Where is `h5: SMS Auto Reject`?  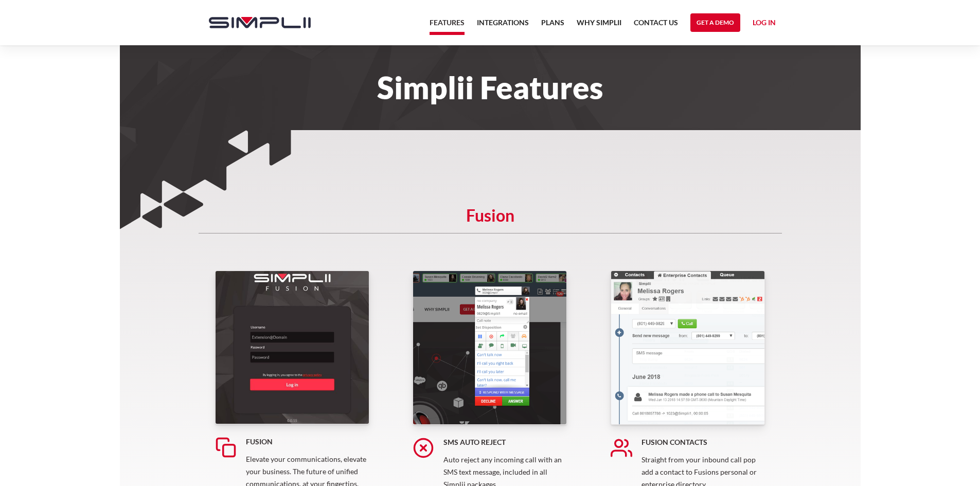
h5: SMS Auto Reject is located at coordinates (505, 442).